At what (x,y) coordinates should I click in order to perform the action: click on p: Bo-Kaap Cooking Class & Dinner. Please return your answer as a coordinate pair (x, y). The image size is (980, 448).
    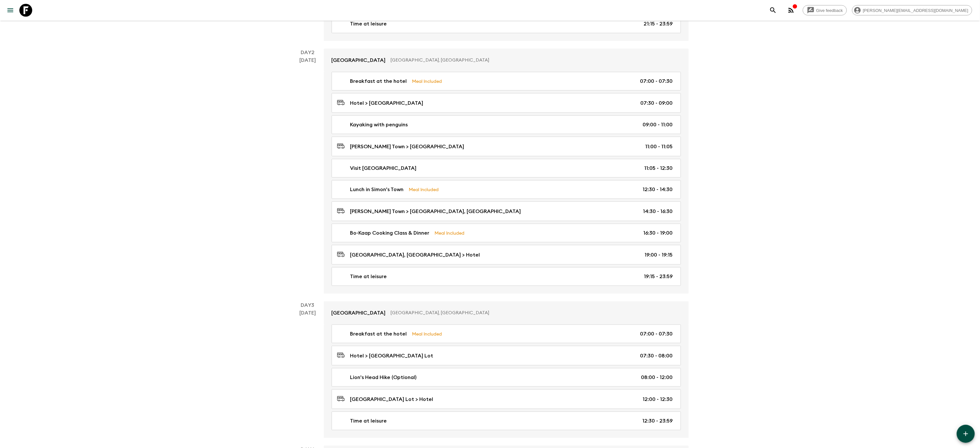
    Looking at the image, I should click on (390, 233).